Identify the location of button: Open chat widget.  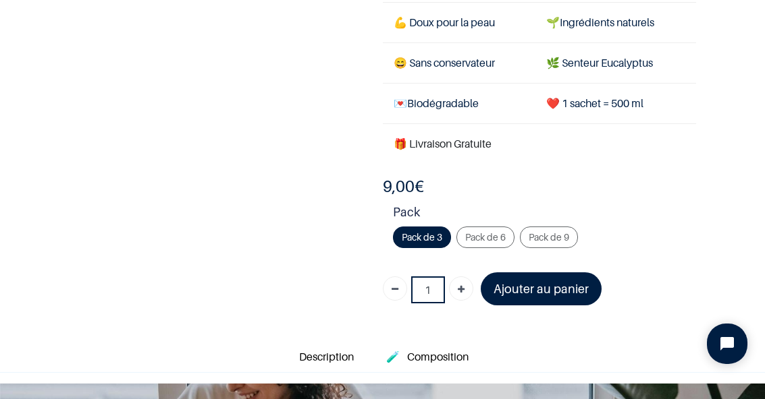
(32, 32).